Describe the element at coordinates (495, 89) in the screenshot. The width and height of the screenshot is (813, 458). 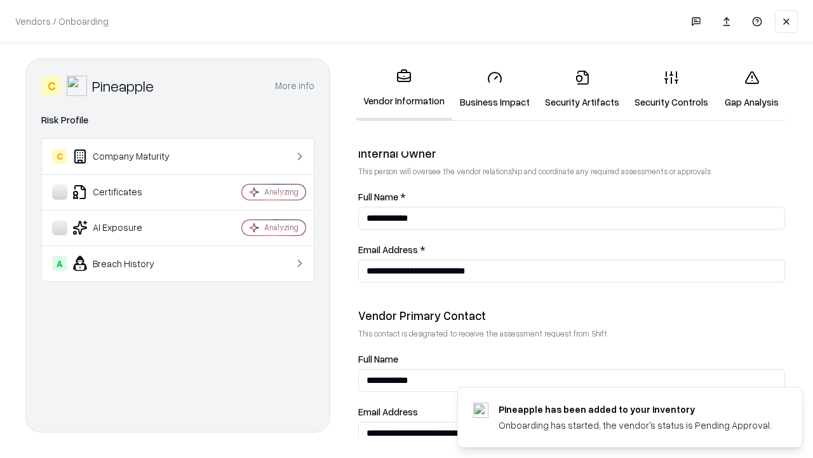
I see `a: Business Impact` at that location.